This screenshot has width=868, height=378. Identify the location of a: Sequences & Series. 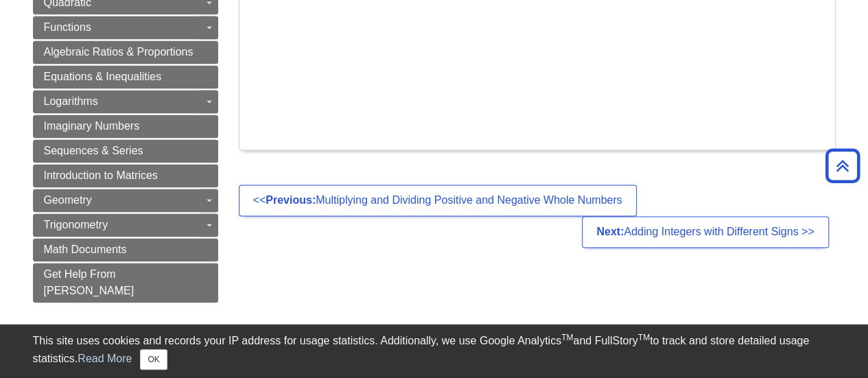
(126, 151).